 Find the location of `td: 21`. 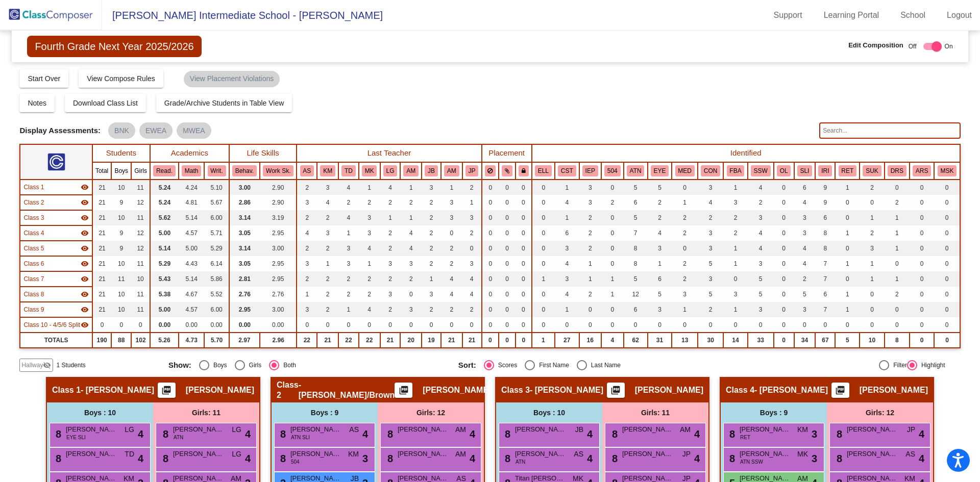

td: 21 is located at coordinates (102, 217).